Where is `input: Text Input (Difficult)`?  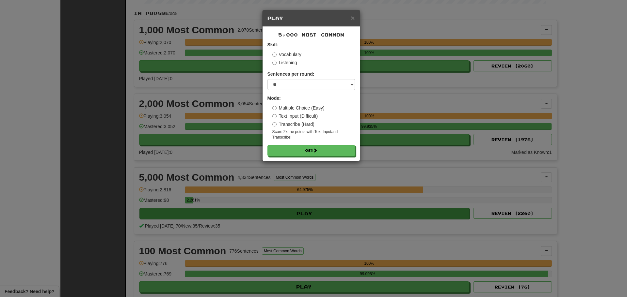 input: Text Input (Difficult) is located at coordinates (274, 116).